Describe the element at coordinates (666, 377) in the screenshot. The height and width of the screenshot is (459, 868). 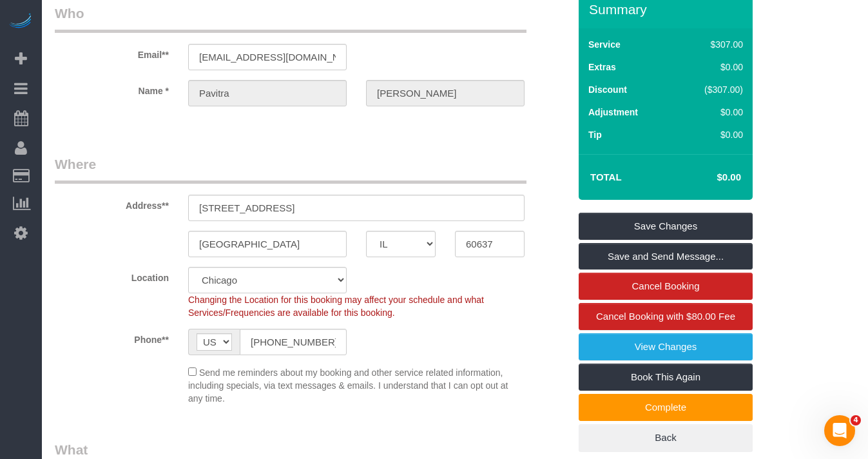
I see `a: Book This Again` at that location.